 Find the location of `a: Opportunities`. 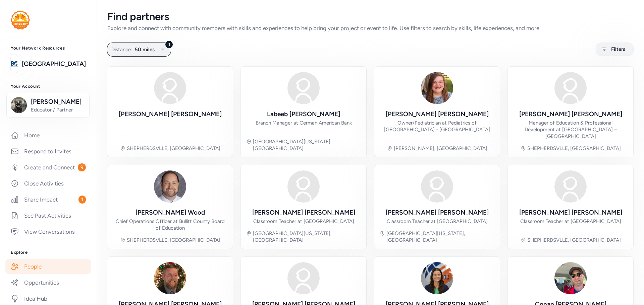

a: Opportunities is located at coordinates (48, 282).